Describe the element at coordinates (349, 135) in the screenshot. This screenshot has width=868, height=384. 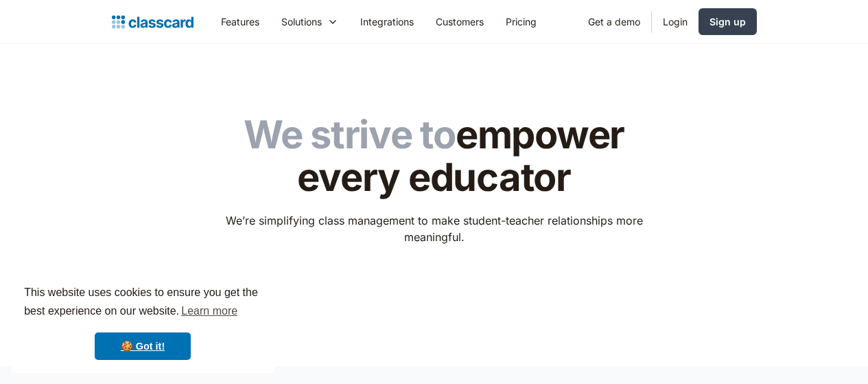
I see `span: We strive to` at that location.